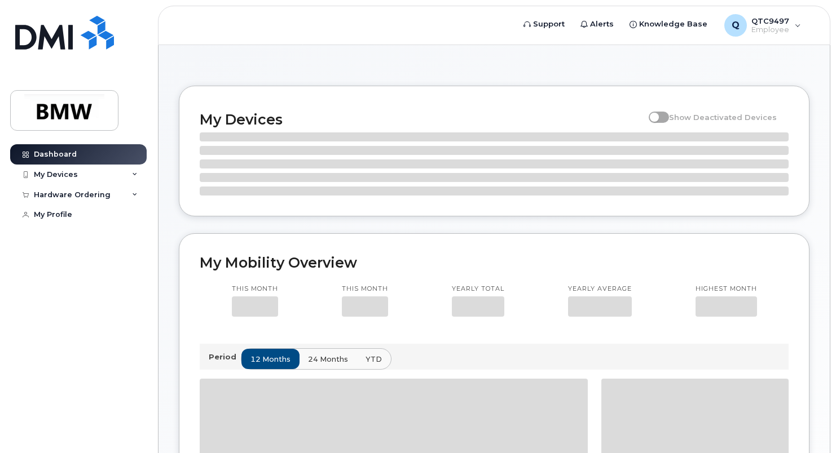 This screenshot has height=453, width=836. What do you see at coordinates (224, 357) in the screenshot?
I see `p: Period` at bounding box center [224, 357].